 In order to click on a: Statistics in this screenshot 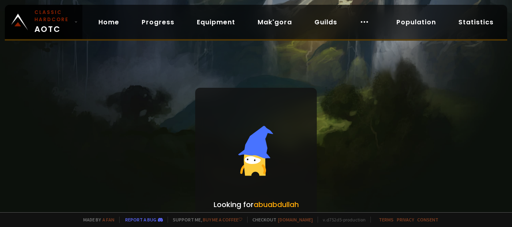, I will do `click(476, 22)`.